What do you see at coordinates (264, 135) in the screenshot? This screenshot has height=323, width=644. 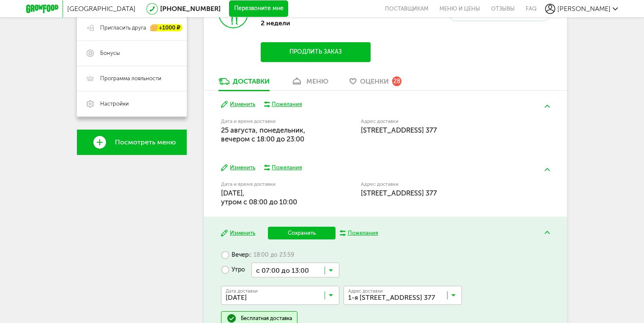 I see `span: 25 августа, понедельник, вечером c 18:00 до 23:00` at bounding box center [264, 135].